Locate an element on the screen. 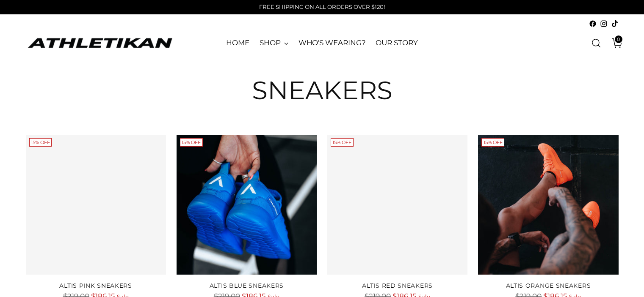 The height and width of the screenshot is (297, 644). a: Open search modal is located at coordinates (596, 43).